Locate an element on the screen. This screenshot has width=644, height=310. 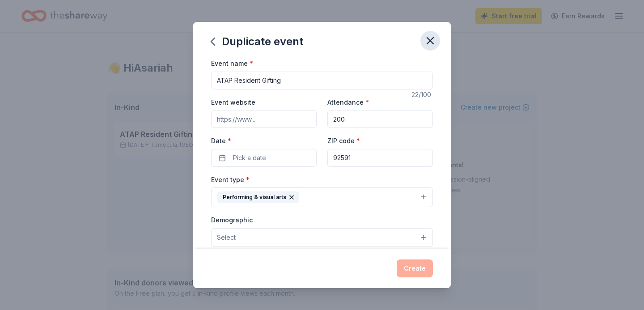
span: Select is located at coordinates (226, 238).